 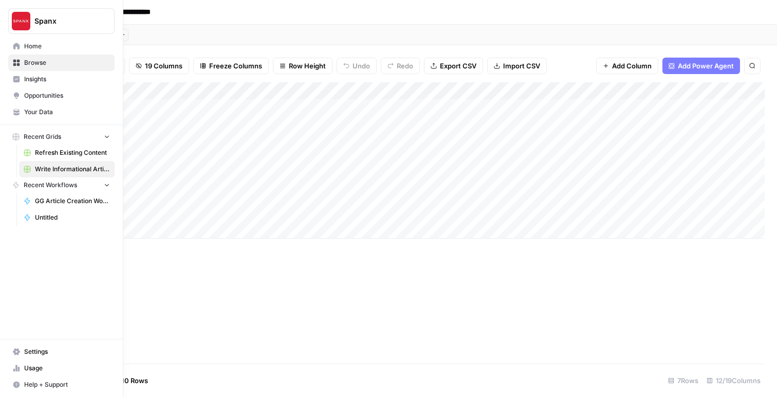 I want to click on a: Untitled, so click(x=67, y=217).